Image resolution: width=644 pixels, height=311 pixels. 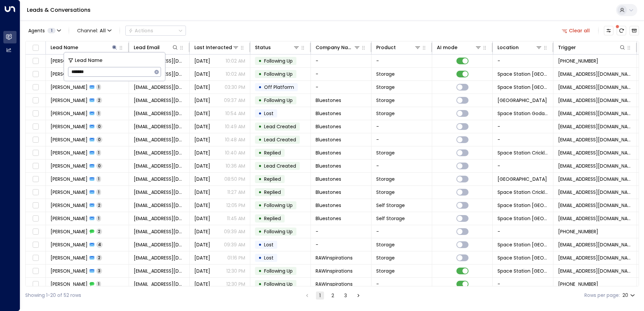 What do you see at coordinates (53, 295) in the screenshot?
I see `div: Showing 1-20 of 52 rows` at bounding box center [53, 295].